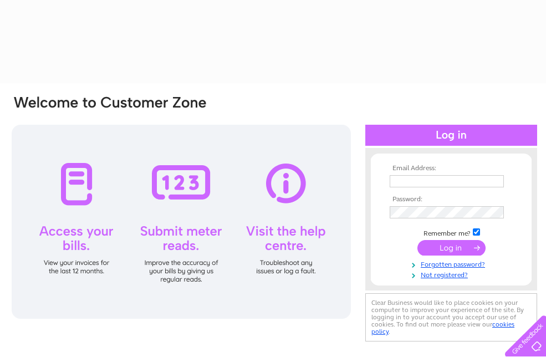 The height and width of the screenshot is (357, 546). What do you see at coordinates (451, 248) in the screenshot?
I see `input: Submit` at bounding box center [451, 248].